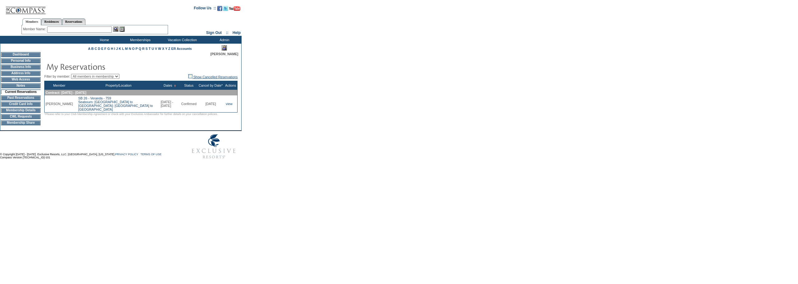 The image size is (798, 284). Describe the element at coordinates (127, 154) in the screenshot. I see `a: PRIVACY POLICY` at that location.